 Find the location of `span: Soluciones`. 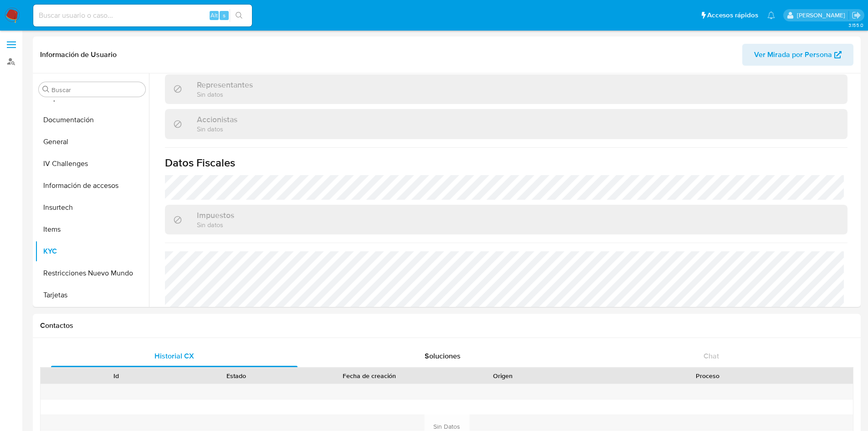

span: Soluciones is located at coordinates (443, 355).